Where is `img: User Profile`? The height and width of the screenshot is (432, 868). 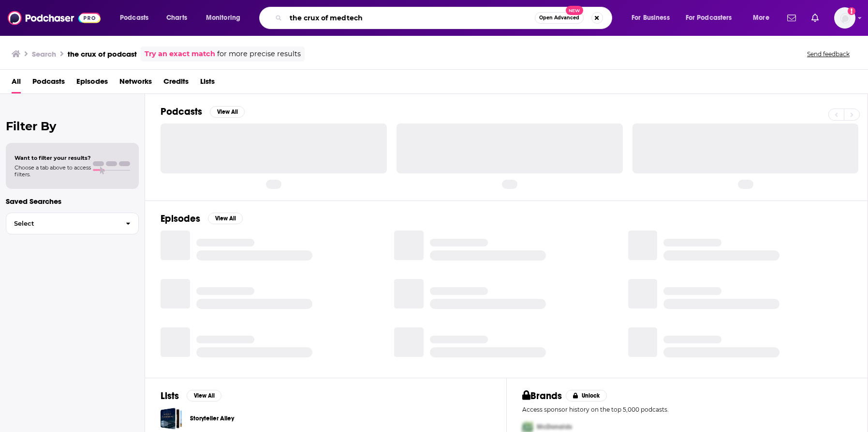 img: User Profile is located at coordinates (845, 18).